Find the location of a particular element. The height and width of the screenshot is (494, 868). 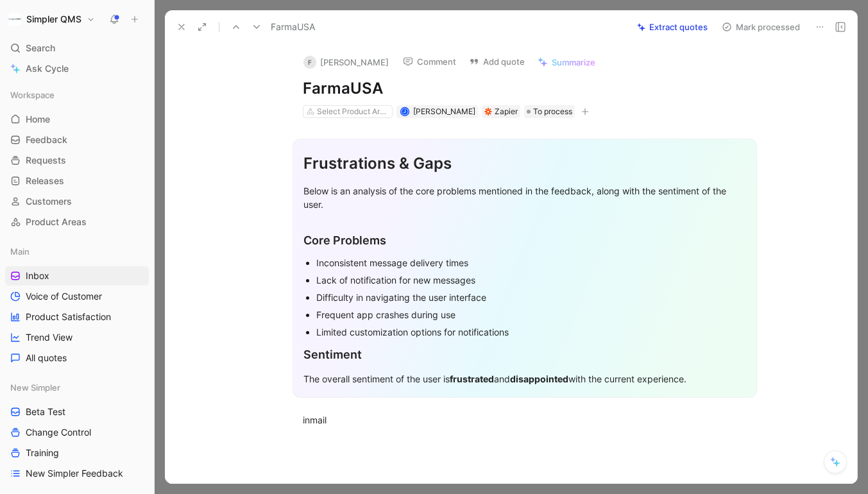

span: Inbox is located at coordinates (37, 276).